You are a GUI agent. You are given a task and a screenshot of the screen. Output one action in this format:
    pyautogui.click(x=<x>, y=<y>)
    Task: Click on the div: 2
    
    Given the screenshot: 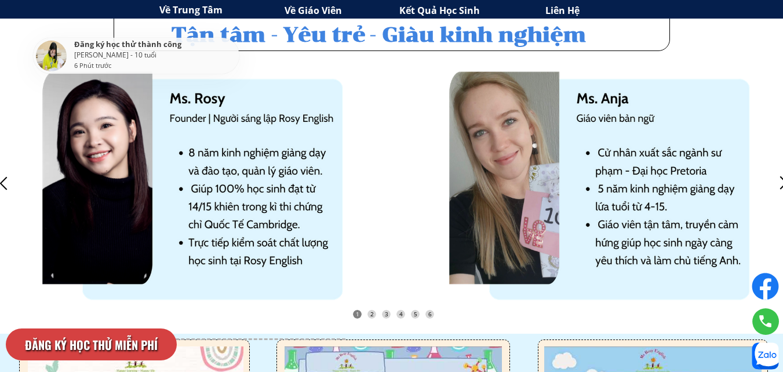 What is the action you would take?
    pyautogui.click(x=372, y=314)
    